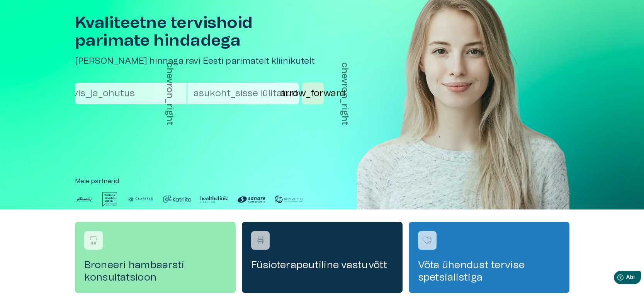 Image resolution: width=644 pixels, height=303 pixels. What do you see at coordinates (134, 271) in the screenshot?
I see `font: Broneeri hambaarsti konsultatsioon` at bounding box center [134, 271].